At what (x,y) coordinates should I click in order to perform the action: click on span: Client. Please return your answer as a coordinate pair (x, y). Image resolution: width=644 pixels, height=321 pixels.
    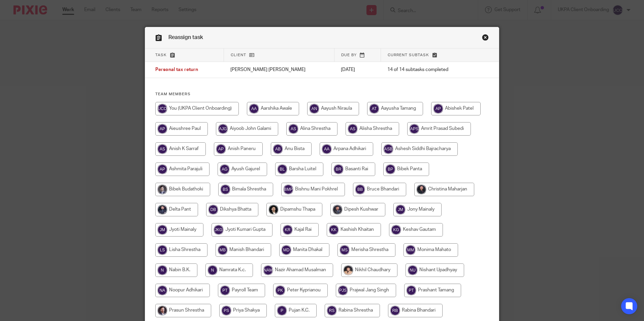
    Looking at the image, I should click on (238, 55).